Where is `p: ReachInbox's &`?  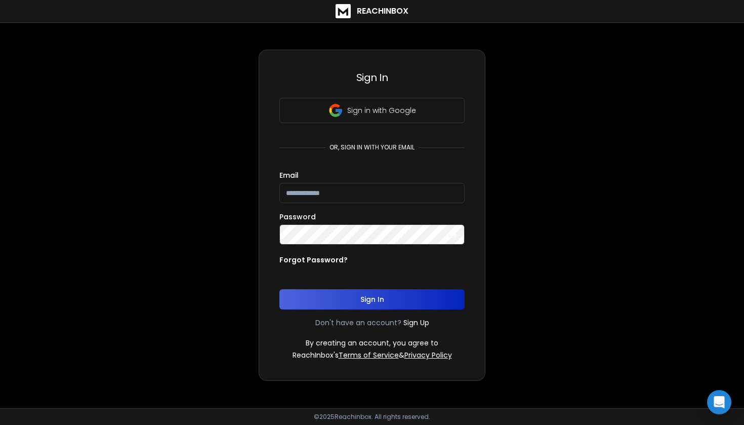
p: ReachInbox's & is located at coordinates (372, 355).